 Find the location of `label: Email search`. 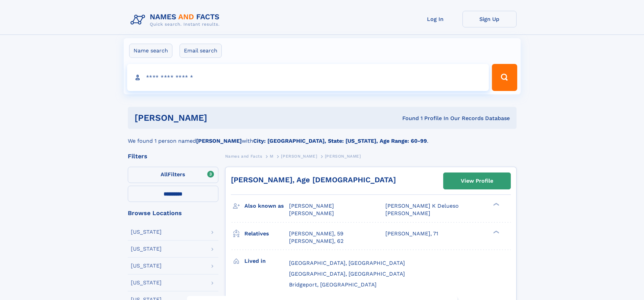

label: Email search is located at coordinates (200, 51).